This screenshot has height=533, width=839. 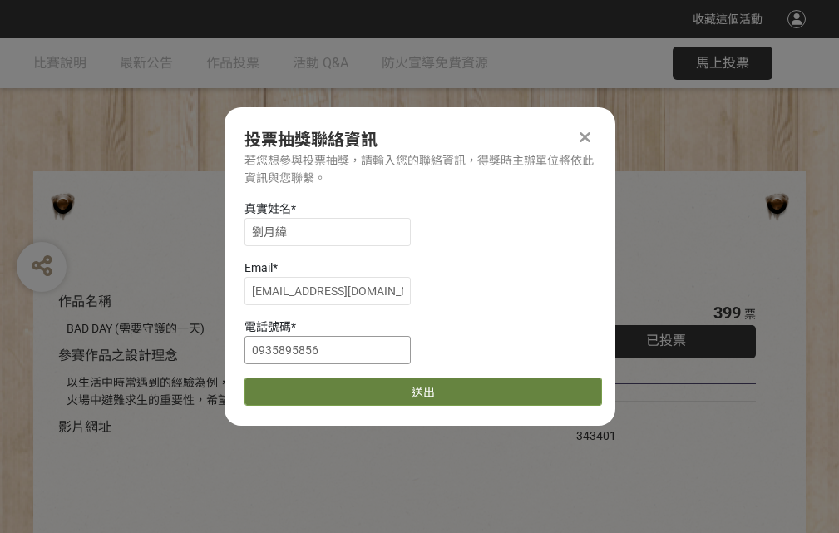 What do you see at coordinates (259, 268) in the screenshot?
I see `span: Email` at bounding box center [259, 268].